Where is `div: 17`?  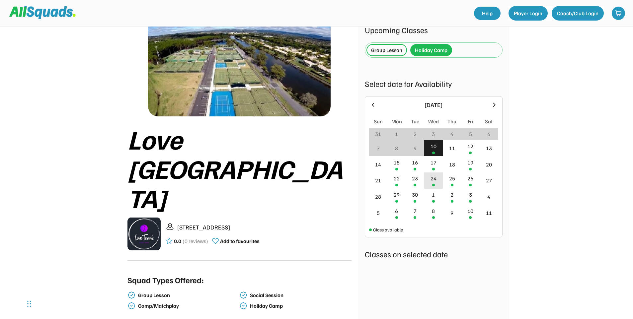 div: 17 is located at coordinates (433, 163).